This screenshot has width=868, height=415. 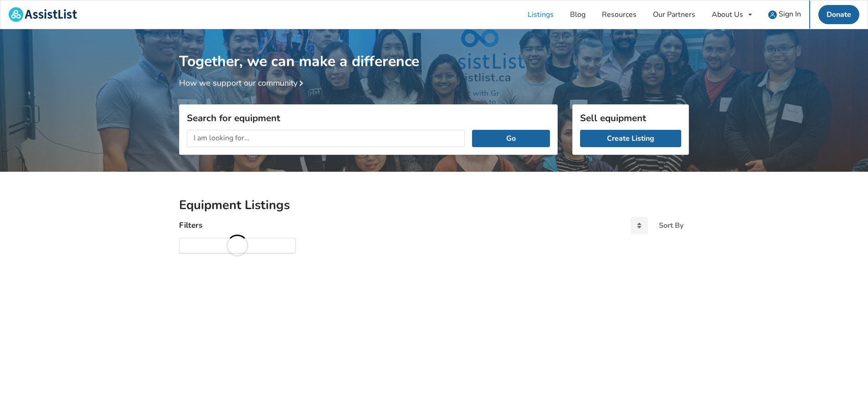 What do you see at coordinates (631, 139) in the screenshot?
I see `a: Create Listing` at bounding box center [631, 139].